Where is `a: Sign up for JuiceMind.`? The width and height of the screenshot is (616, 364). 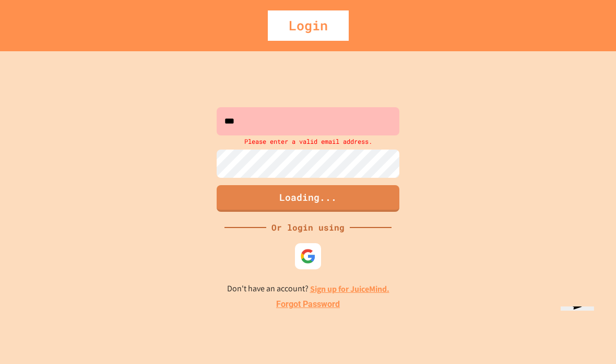 a: Sign up for JuiceMind. is located at coordinates (350, 289).